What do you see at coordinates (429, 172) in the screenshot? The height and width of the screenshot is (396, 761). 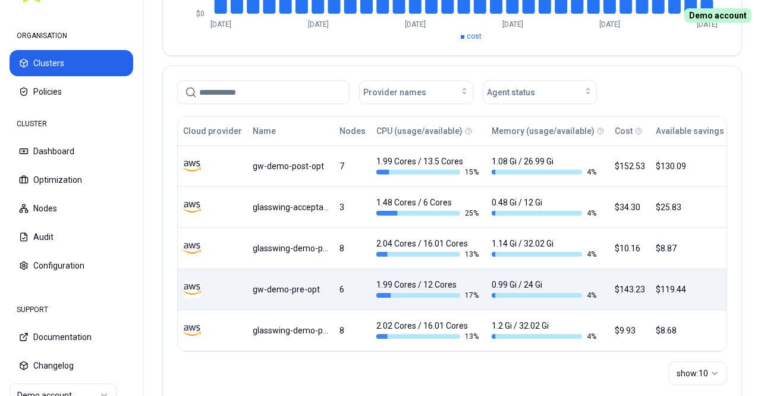 I see `div: 15 %` at bounding box center [429, 172].